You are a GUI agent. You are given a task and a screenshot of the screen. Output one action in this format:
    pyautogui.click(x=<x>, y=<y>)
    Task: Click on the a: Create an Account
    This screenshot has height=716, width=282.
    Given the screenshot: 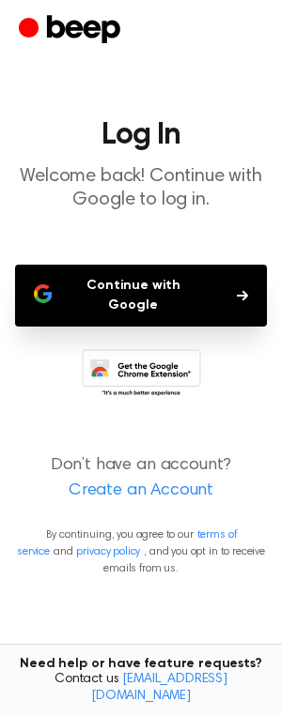 What is the action you would take?
    pyautogui.click(x=141, y=491)
    